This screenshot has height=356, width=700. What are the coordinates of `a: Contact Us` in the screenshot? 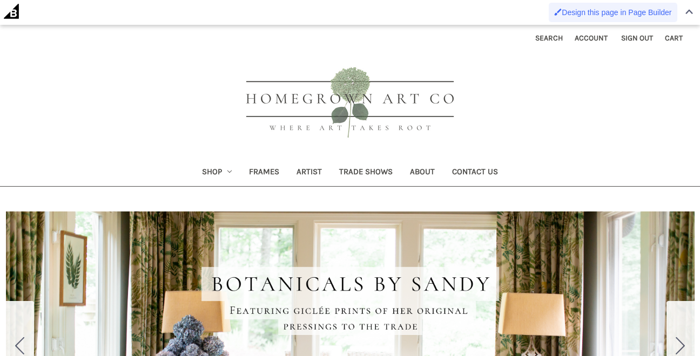 It's located at (475, 173).